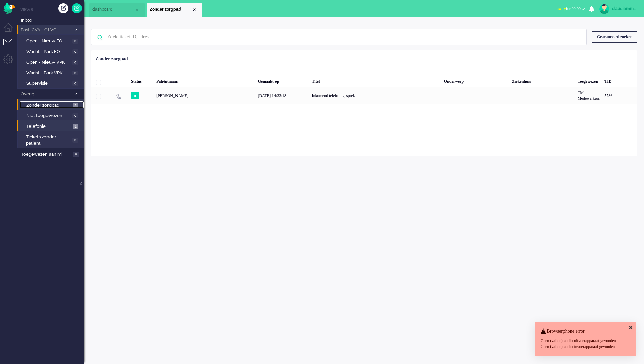 This screenshot has width=644, height=364. Describe the element at coordinates (174, 10) in the screenshot. I see `li: View` at that location.